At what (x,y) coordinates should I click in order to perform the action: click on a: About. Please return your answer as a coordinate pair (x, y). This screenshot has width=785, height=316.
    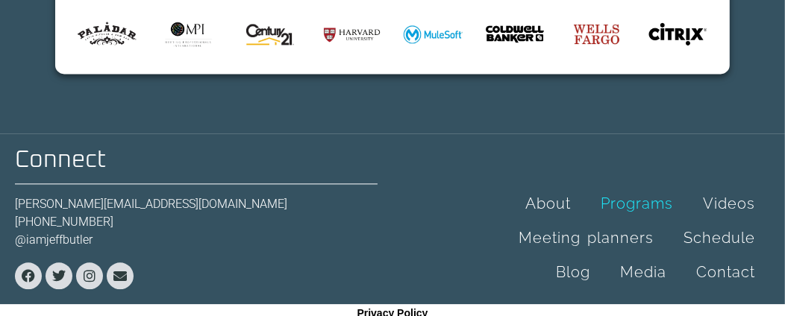
    Looking at the image, I should click on (547, 204).